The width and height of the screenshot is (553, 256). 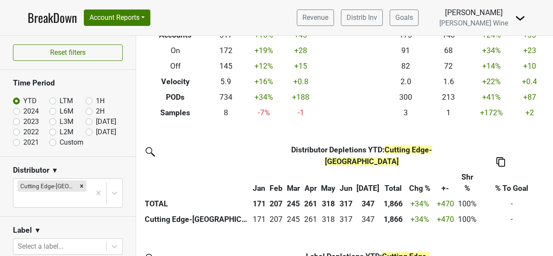 What do you see at coordinates (404, 18) in the screenshot?
I see `a: Goals` at bounding box center [404, 18].